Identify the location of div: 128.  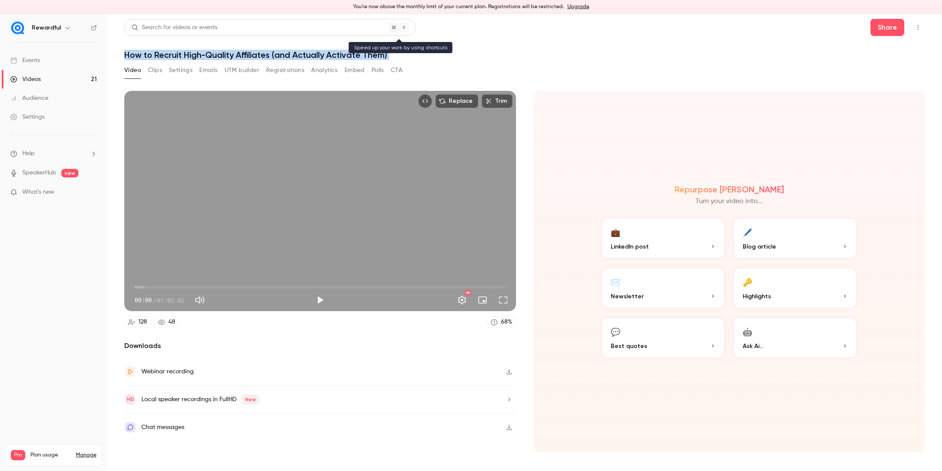
(143, 322).